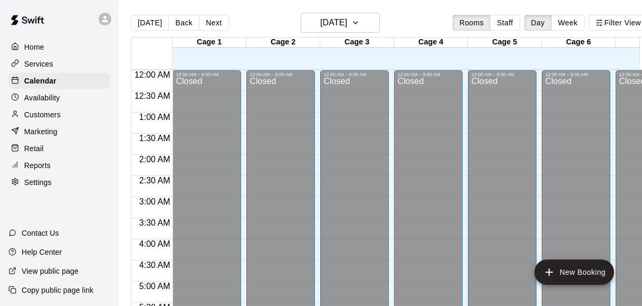  I want to click on a: Customers, so click(59, 115).